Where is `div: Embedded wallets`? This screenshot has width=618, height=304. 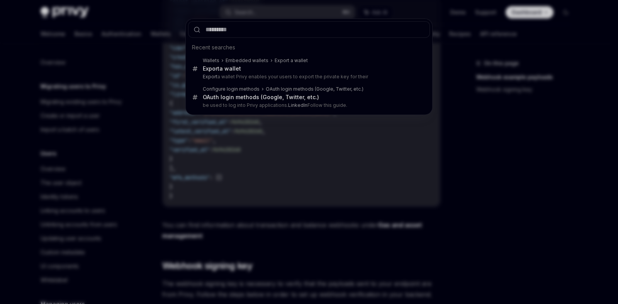 div: Embedded wallets is located at coordinates (247, 61).